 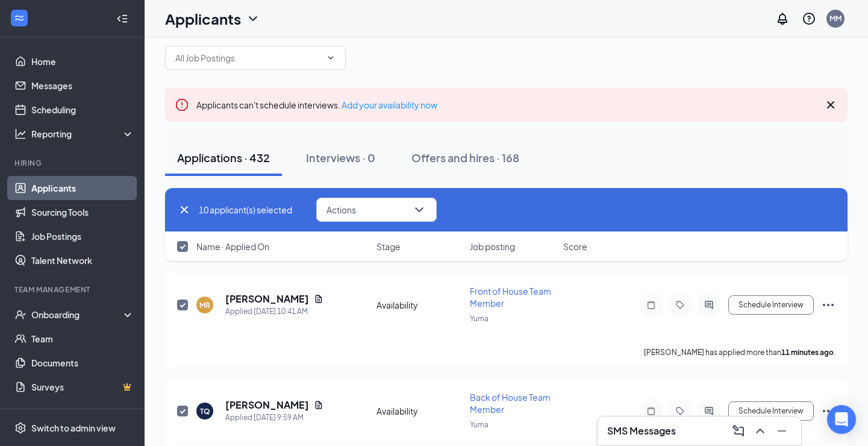 What do you see at coordinates (82, 86) in the screenshot?
I see `a: Messages` at bounding box center [82, 86].